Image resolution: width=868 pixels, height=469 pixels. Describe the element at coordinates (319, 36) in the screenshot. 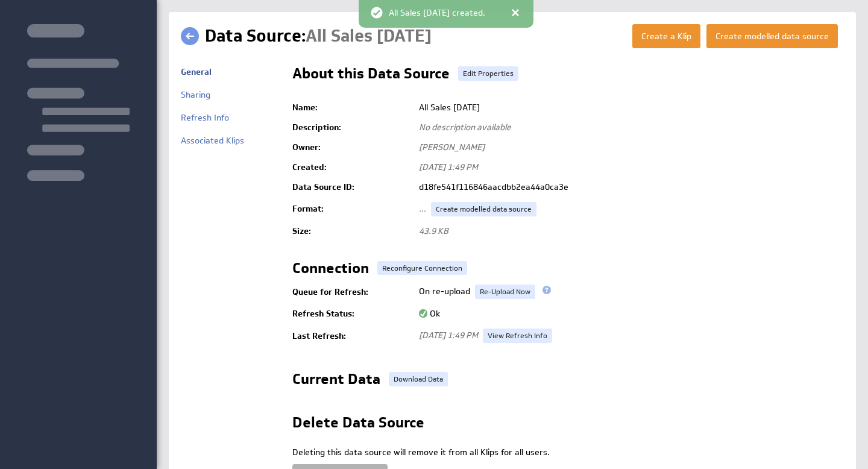

I see `h1: Data Source:` at that location.